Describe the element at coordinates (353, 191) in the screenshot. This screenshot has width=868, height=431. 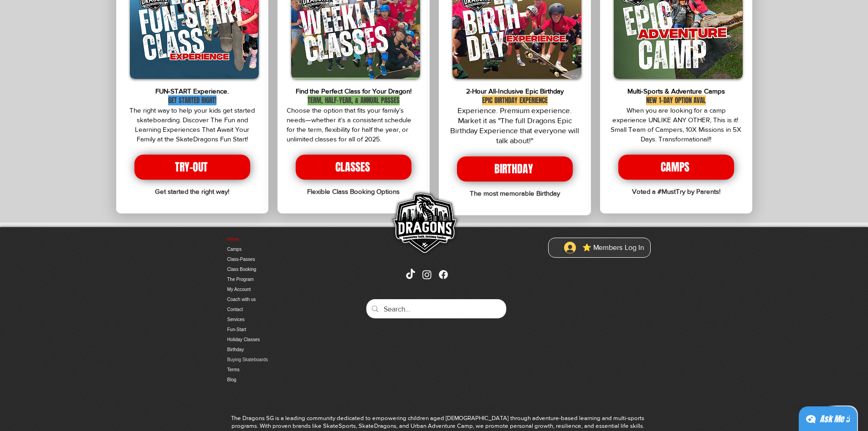
I see `span: Flexible Class Booking Options` at that location.